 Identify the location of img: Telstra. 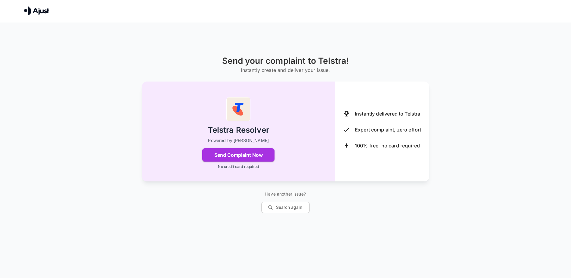
(238, 109).